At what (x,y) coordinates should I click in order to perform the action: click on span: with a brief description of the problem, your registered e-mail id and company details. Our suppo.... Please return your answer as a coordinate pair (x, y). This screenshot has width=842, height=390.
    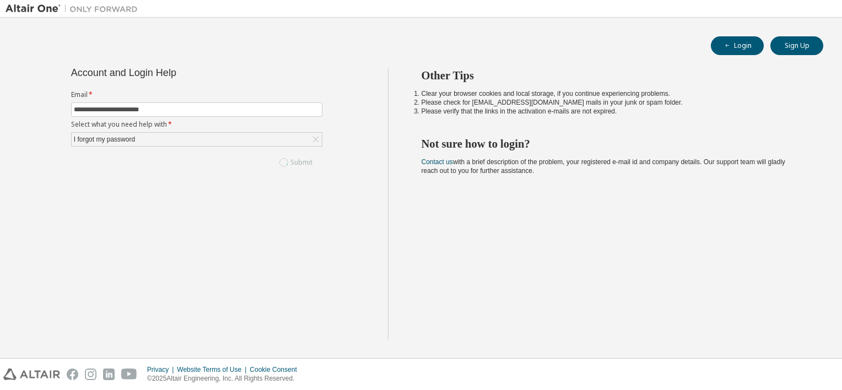
    Looking at the image, I should click on (603, 166).